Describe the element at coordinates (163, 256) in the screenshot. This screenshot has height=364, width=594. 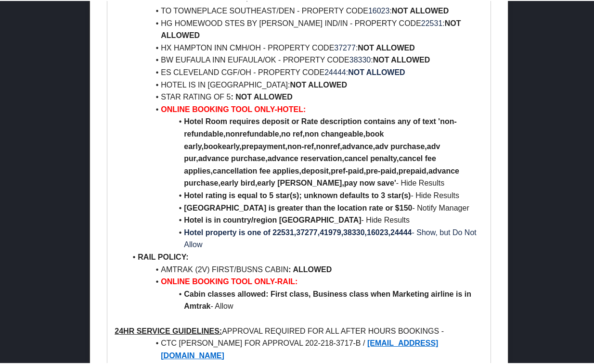
I see `strong: RAIL POLICY:` at that location.